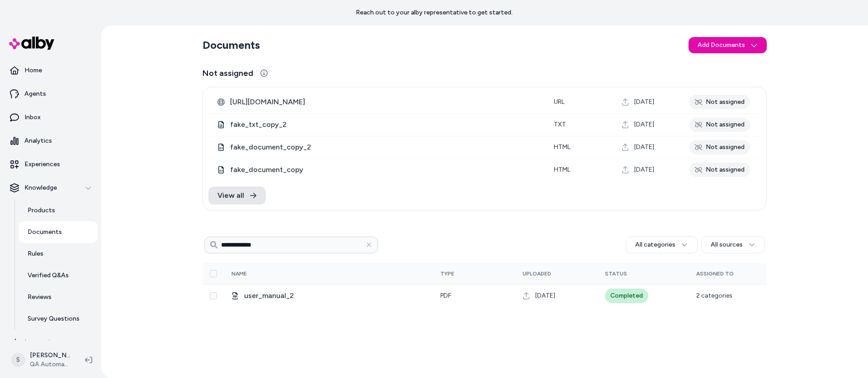  What do you see at coordinates (378, 102) in the screenshot?
I see `div: b0ecfedf-a885-5c12-a535-6928691bf541.html` at bounding box center [378, 102].